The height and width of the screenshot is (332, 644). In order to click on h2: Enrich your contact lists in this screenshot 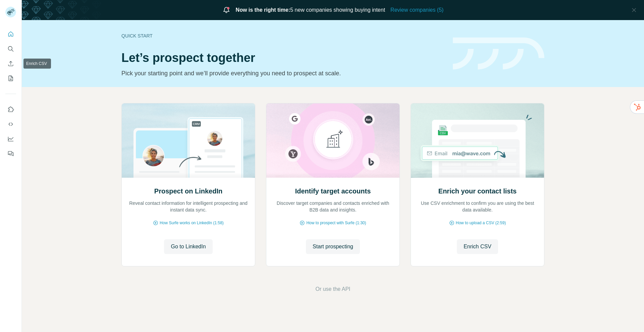, I will do `click(477, 191)`.